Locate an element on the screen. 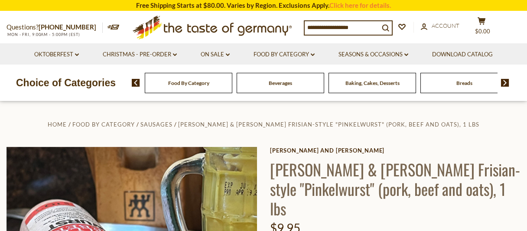 The width and height of the screenshot is (527, 231). button: $0.00 is located at coordinates (482, 28).